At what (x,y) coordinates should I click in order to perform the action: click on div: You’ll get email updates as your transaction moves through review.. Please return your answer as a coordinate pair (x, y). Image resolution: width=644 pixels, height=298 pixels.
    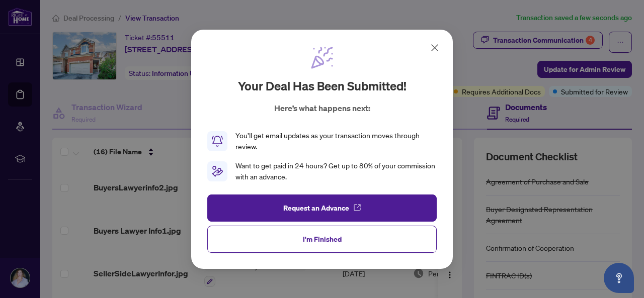
    Looking at the image, I should click on (336, 142).